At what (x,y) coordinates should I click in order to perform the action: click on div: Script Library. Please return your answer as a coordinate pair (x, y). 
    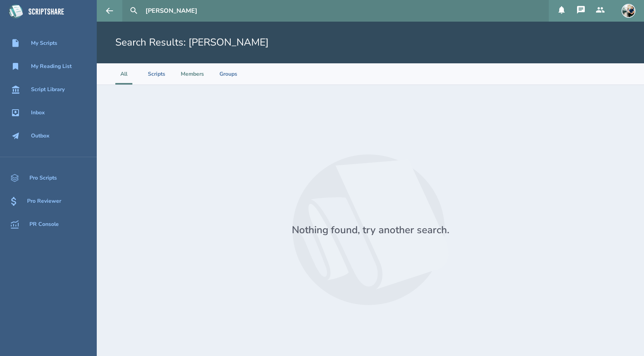
    Looking at the image, I should click on (47, 90).